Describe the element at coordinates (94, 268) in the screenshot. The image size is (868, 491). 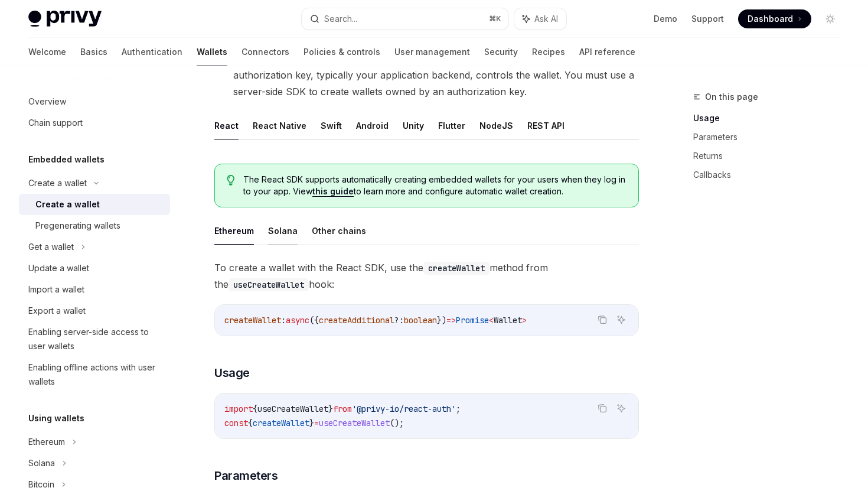
I see `a: Update a wallet` at that location.